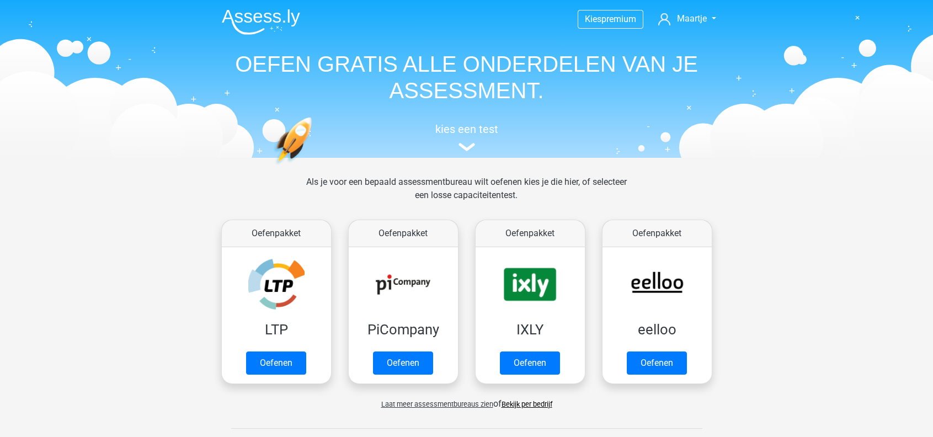  Describe the element at coordinates (692, 18) in the screenshot. I see `span: Maartje` at that location.